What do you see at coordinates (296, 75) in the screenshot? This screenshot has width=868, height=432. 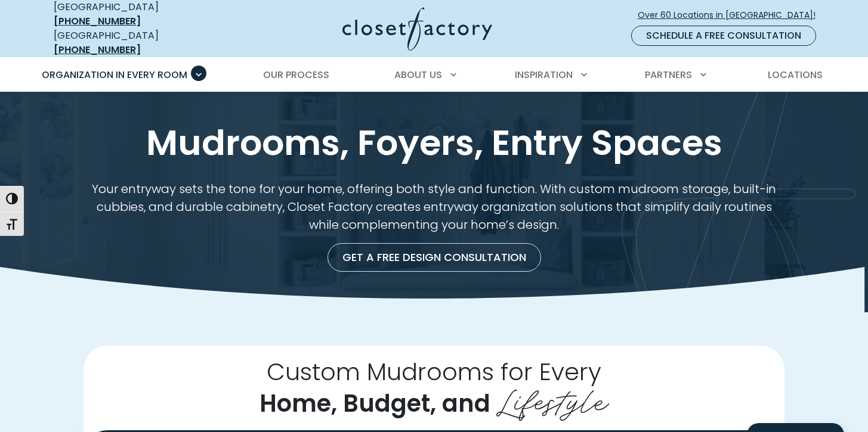 I see `span: Our Process` at bounding box center [296, 75].